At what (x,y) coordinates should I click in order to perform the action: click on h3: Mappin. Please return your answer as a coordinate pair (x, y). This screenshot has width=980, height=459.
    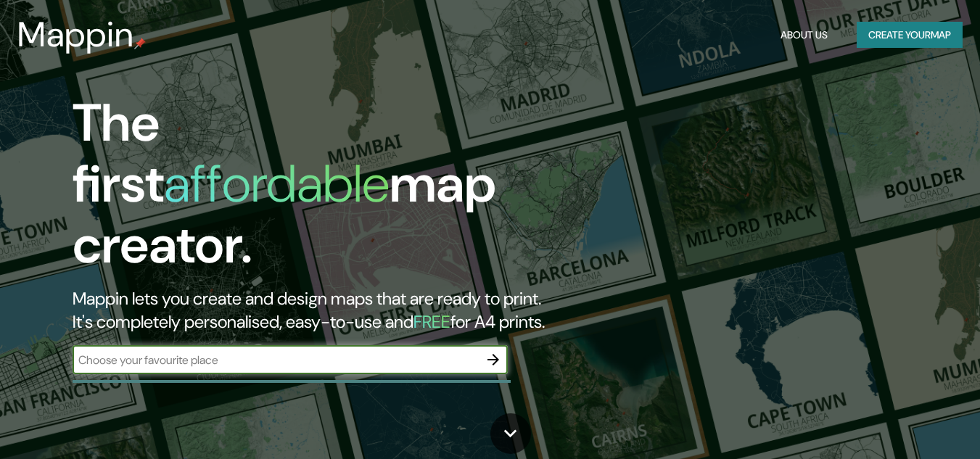
    Looking at the image, I should click on (75, 35).